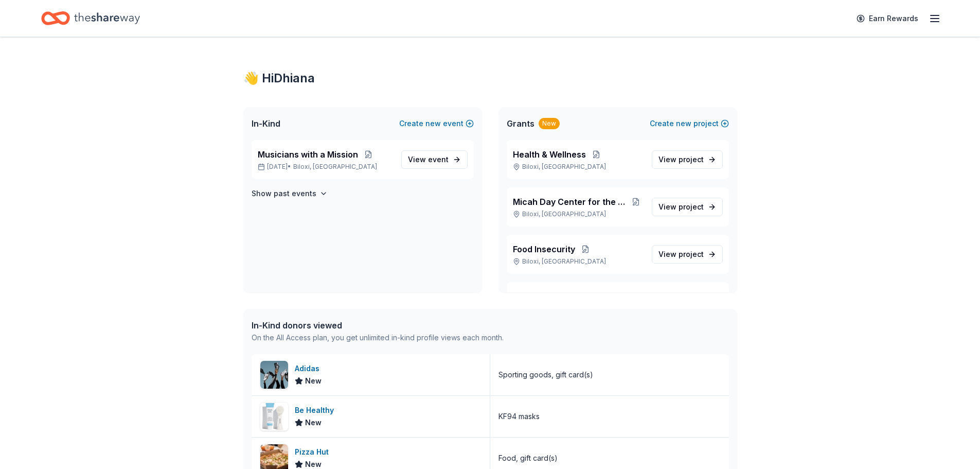 The image size is (980, 469). What do you see at coordinates (549, 154) in the screenshot?
I see `span: Health & Wellness` at bounding box center [549, 154].